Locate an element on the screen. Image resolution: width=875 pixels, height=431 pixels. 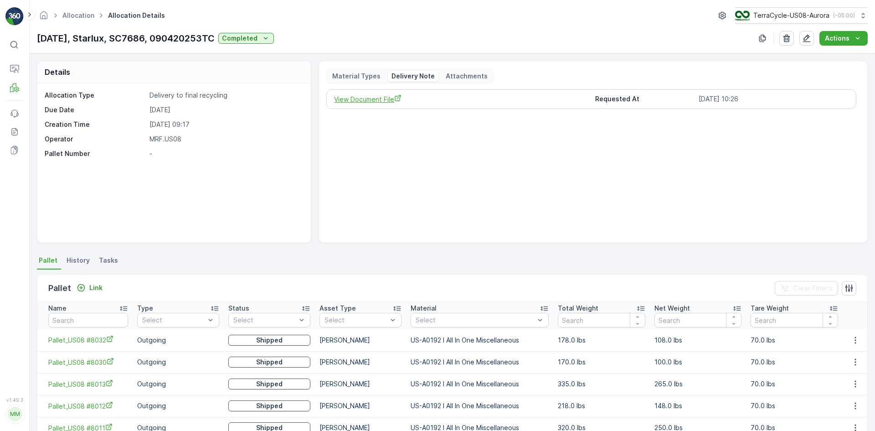
p: Material Types is located at coordinates (356, 76).